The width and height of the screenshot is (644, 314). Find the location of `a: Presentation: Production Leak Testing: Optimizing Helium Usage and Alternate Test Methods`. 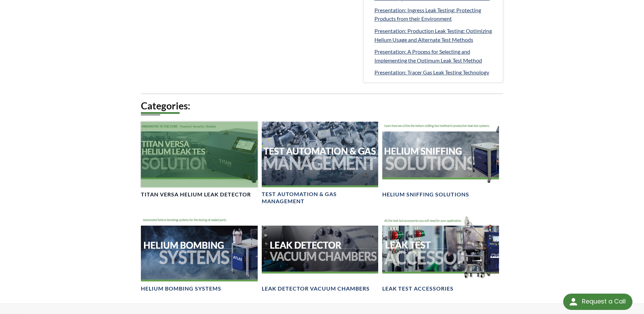

a: Presentation: Production Leak Testing: Optimizing Helium Usage and Alternate Test Methods is located at coordinates (436, 35).